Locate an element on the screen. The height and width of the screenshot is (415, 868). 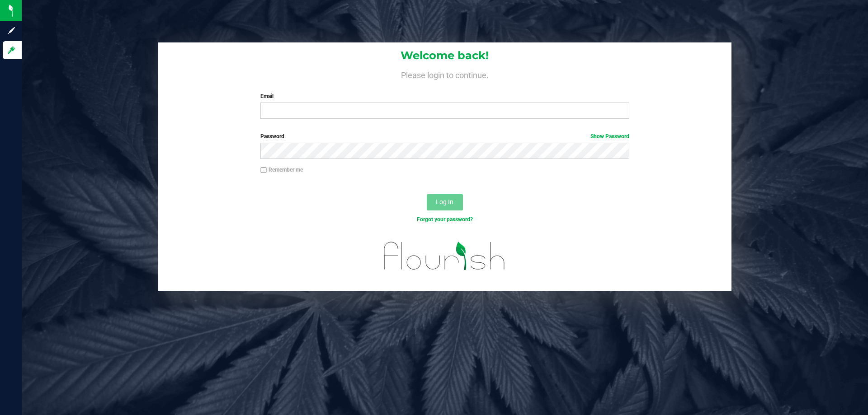
h4: Please login to continue. is located at coordinates (445, 74).